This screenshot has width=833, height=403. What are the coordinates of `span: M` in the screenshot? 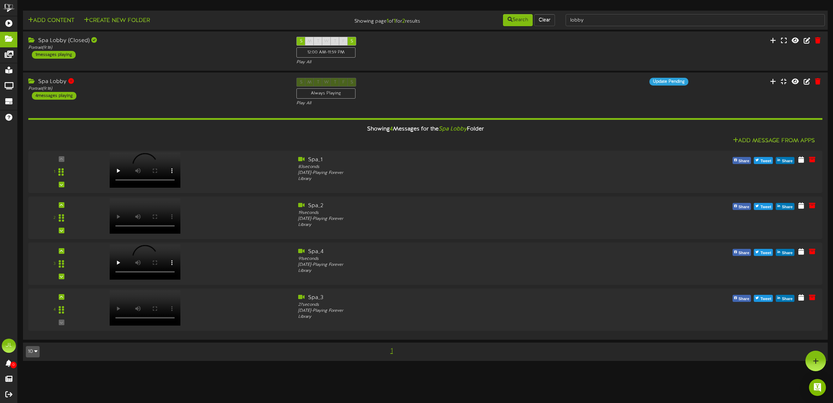 It's located at (310, 41).